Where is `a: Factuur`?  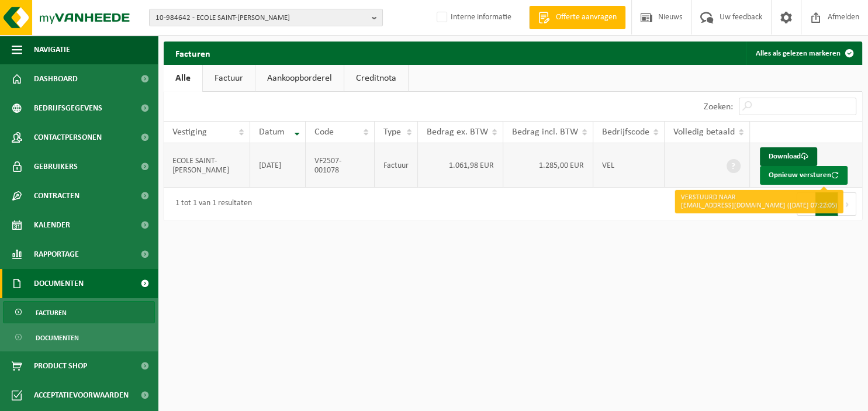 a: Factuur is located at coordinates (229, 78).